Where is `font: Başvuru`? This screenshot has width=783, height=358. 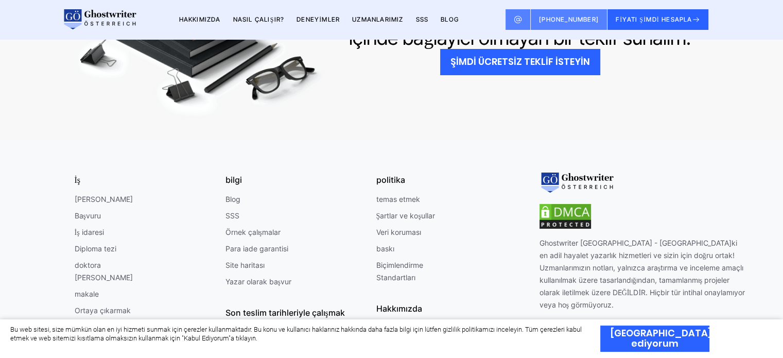 font: Başvuru is located at coordinates (87, 215).